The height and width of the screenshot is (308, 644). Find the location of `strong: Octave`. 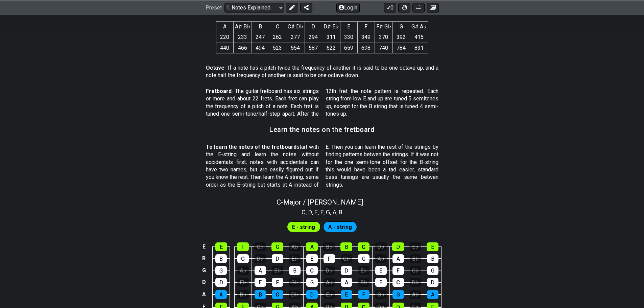

strong: Octave is located at coordinates (215, 68).